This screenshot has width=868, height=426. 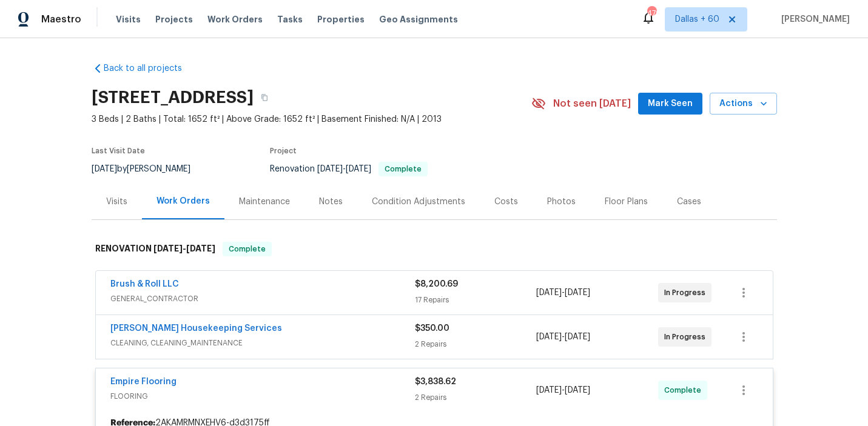 What do you see at coordinates (418, 19) in the screenshot?
I see `span: Geo Assignments` at bounding box center [418, 19].